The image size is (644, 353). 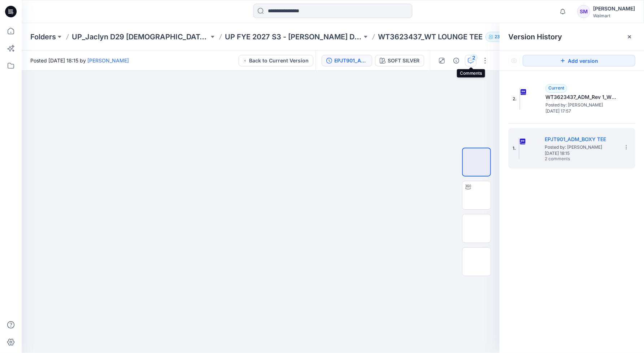 I want to click on button: 23, so click(x=497, y=37).